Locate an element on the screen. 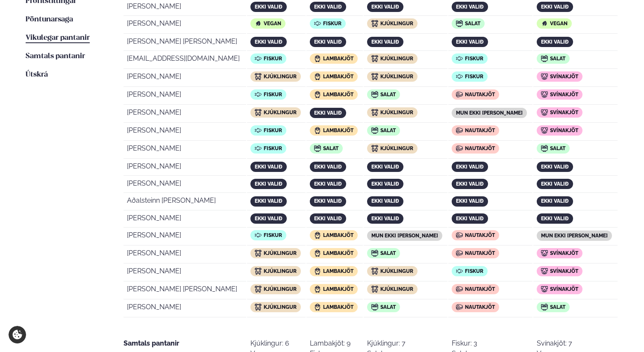  span: Pöntunarsaga is located at coordinates (49, 19).